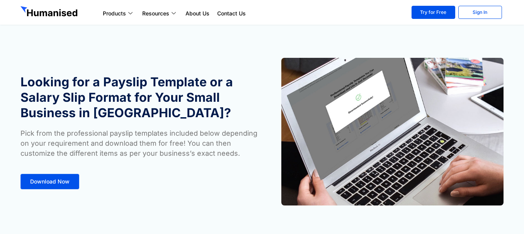  What do you see at coordinates (433, 12) in the screenshot?
I see `a: Try for Free` at bounding box center [433, 12].